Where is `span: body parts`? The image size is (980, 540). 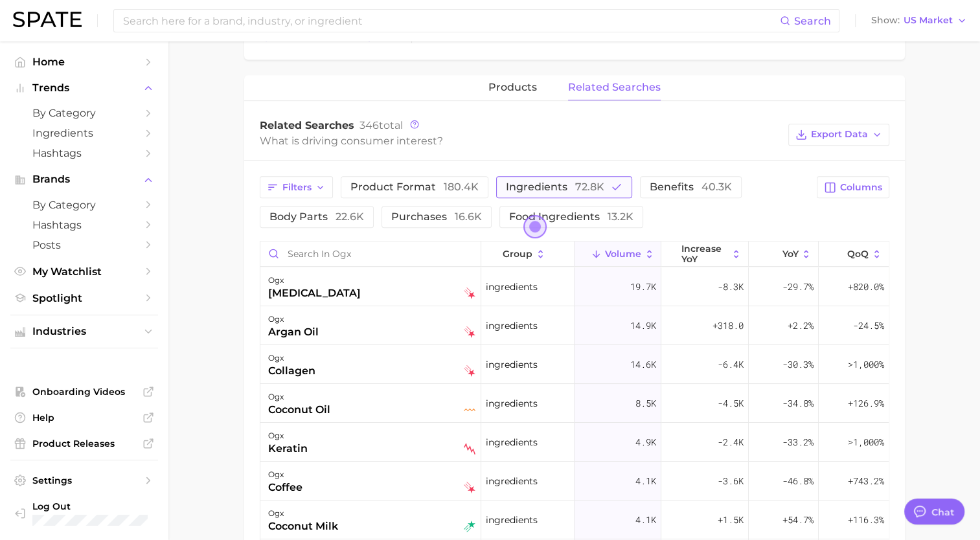
span: body parts is located at coordinates (317, 216).